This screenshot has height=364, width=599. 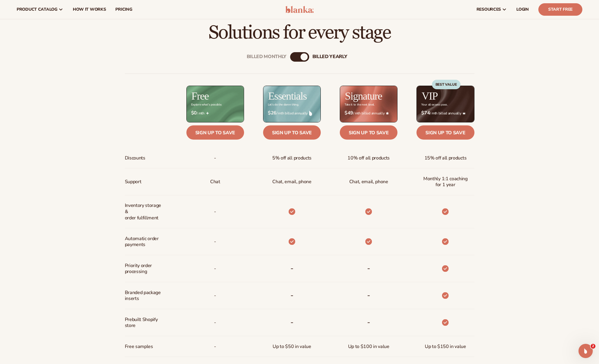 I want to click on img: Crown_2d87c031-1b5a-4345-8312-a4356ddcde98.png, so click(x=463, y=113).